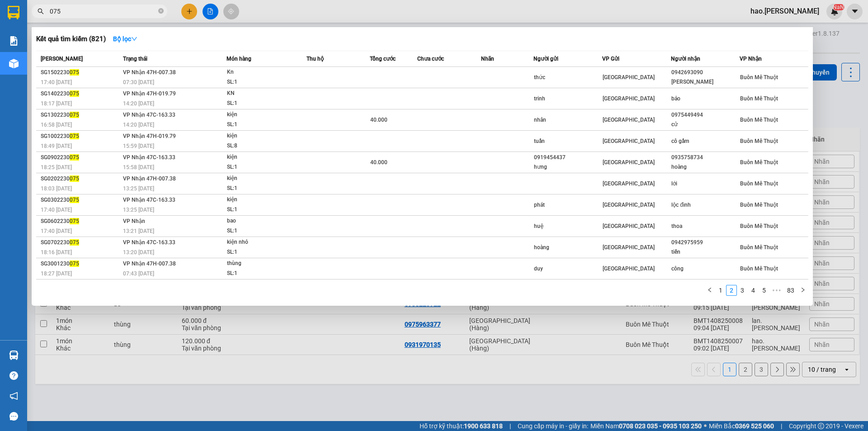  Describe the element at coordinates (710, 291) in the screenshot. I see `li: Previous Page` at that location.